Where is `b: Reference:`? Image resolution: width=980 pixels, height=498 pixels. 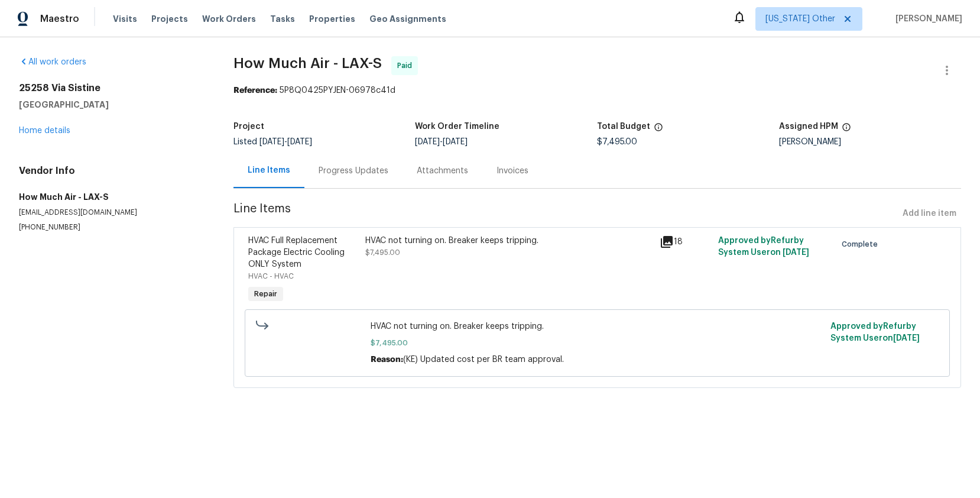 b: Reference: is located at coordinates (256, 91).